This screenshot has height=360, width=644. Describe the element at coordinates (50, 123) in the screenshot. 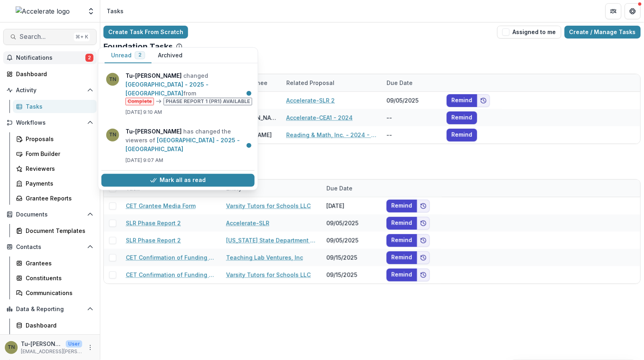

I see `span: Workflows` at that location.